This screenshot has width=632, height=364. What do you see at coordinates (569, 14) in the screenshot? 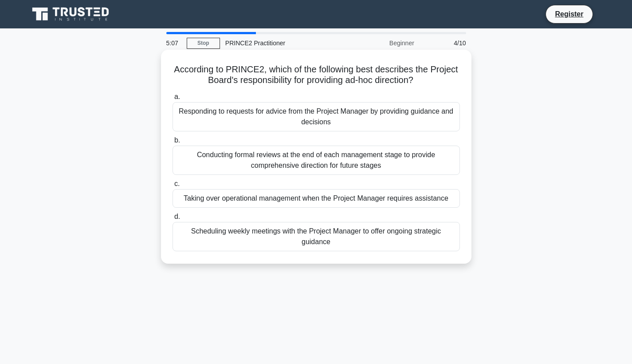
I see `a: Register` at bounding box center [569, 14].